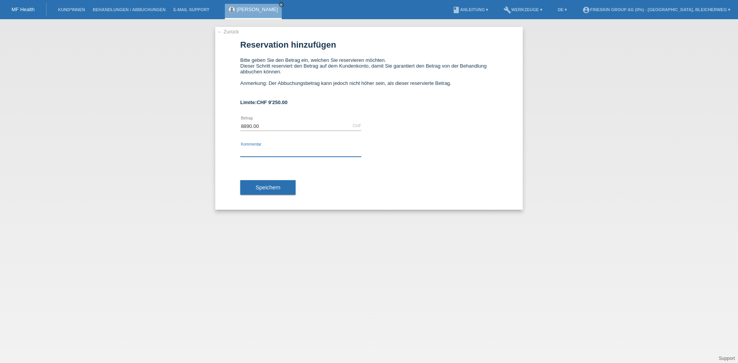 This screenshot has width=738, height=363. I want to click on span: Speichern, so click(268, 188).